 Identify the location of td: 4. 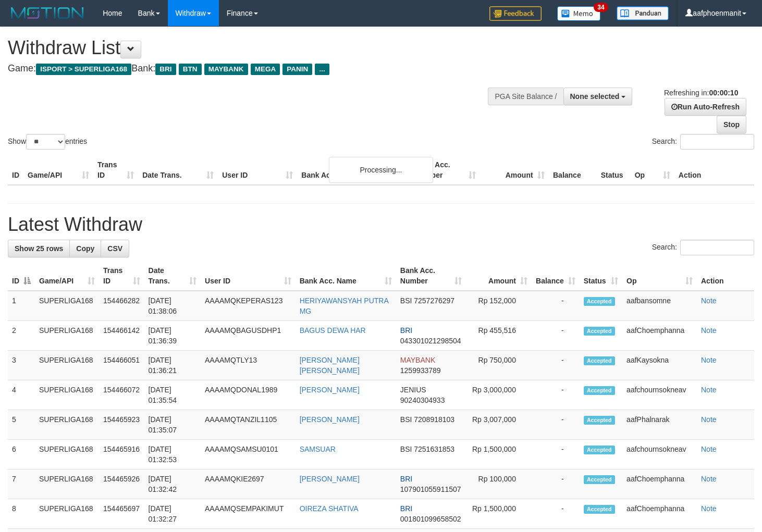
(21, 395).